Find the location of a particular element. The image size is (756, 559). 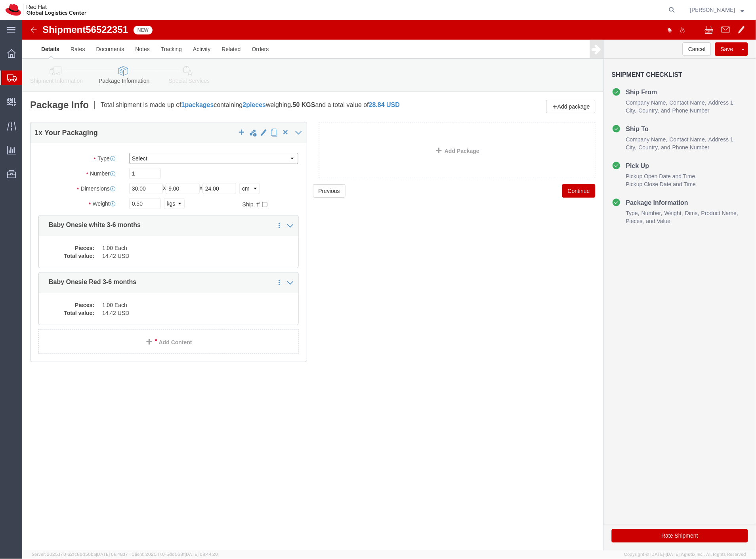

span: Filip Lizuch is located at coordinates (713, 10).